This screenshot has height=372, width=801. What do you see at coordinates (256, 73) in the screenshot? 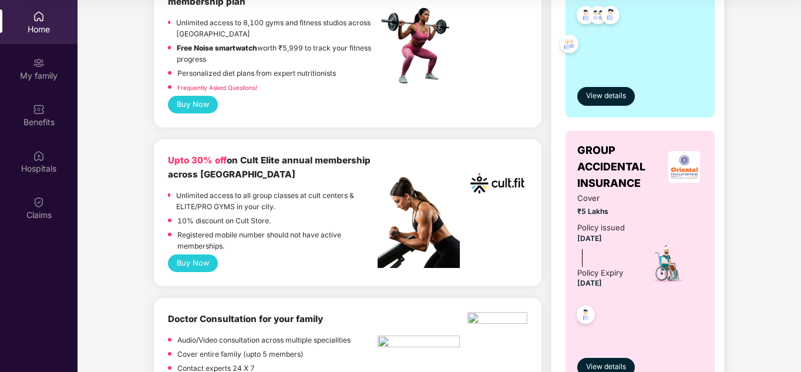
I see `p: Personalized diet plans from expert nutritionists` at bounding box center [256, 73].